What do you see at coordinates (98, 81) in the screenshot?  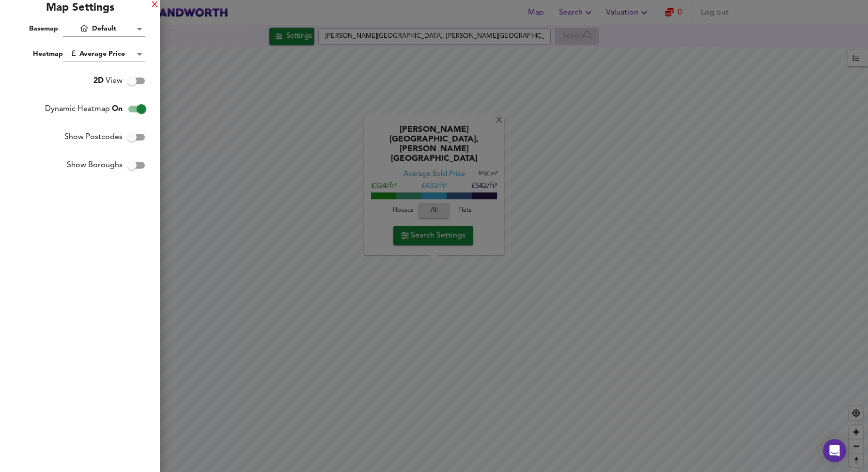 I see `span: 2D` at bounding box center [98, 81].